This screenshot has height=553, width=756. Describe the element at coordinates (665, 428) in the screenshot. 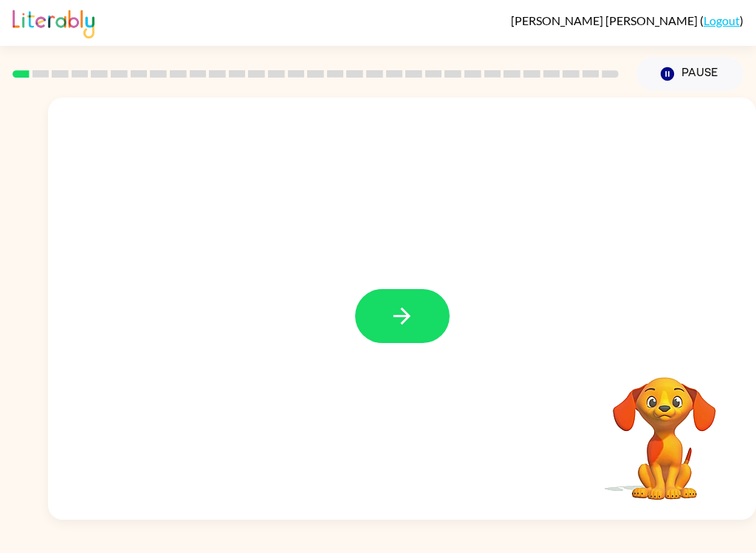

I see `video: Your browser must support playing .mp4 files to use Literably. Please try using another browser.` at that location.